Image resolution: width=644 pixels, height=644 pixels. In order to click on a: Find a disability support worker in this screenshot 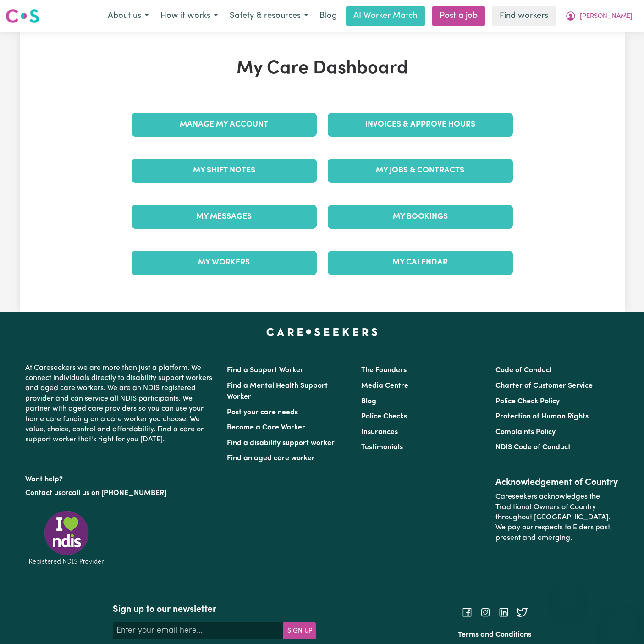, I will do `click(280, 443)`.